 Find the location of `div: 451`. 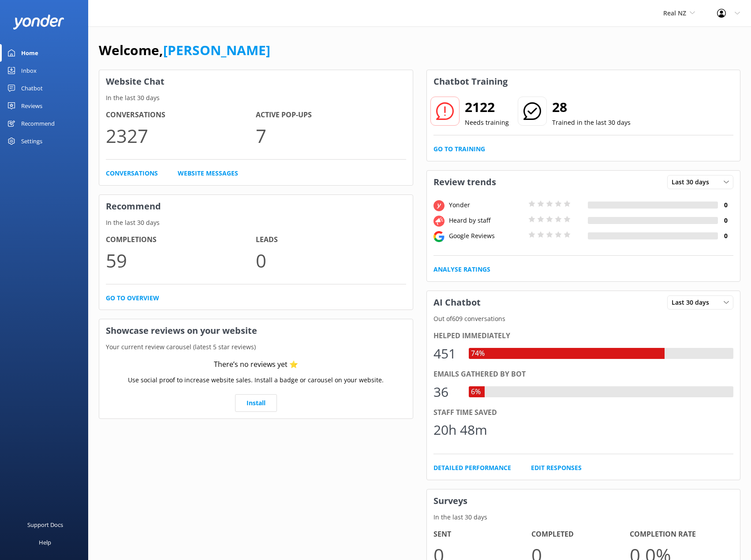

div: 451 is located at coordinates (447, 353).